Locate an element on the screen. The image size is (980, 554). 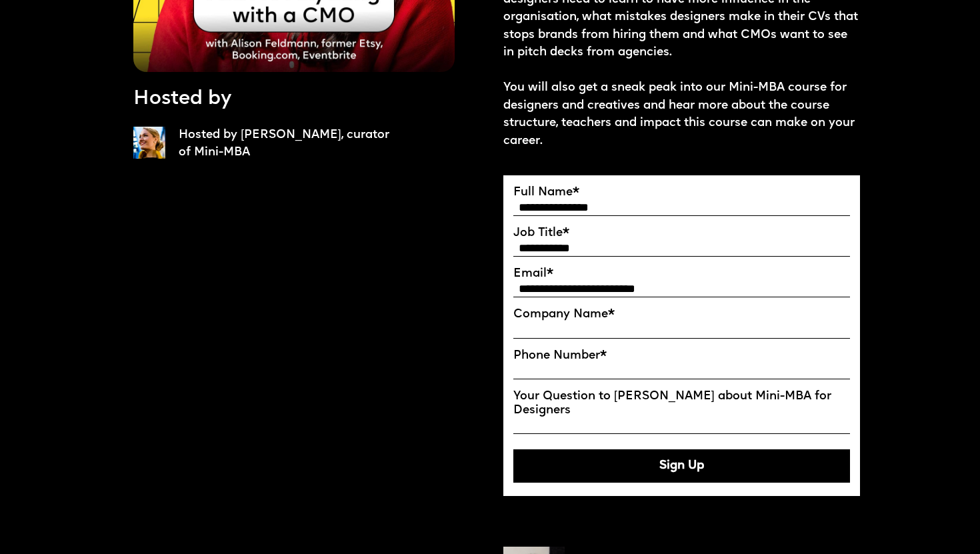
button: Sign Up is located at coordinates (681, 466).